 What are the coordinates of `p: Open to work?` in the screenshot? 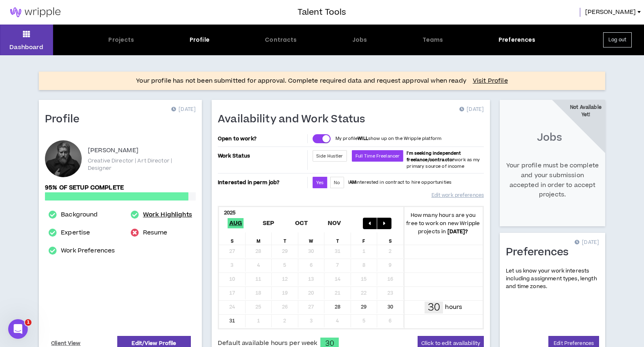 It's located at (262, 138).